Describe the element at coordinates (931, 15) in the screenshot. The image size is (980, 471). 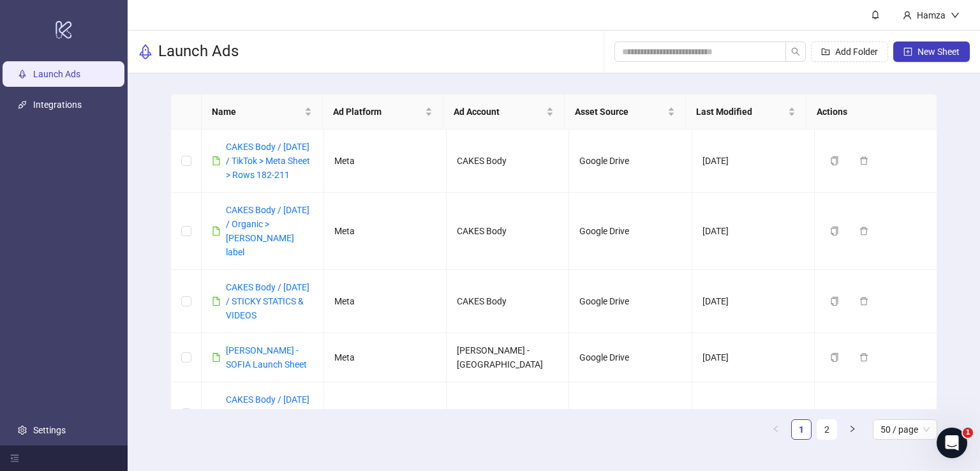
I see `div: Hamza` at that location.